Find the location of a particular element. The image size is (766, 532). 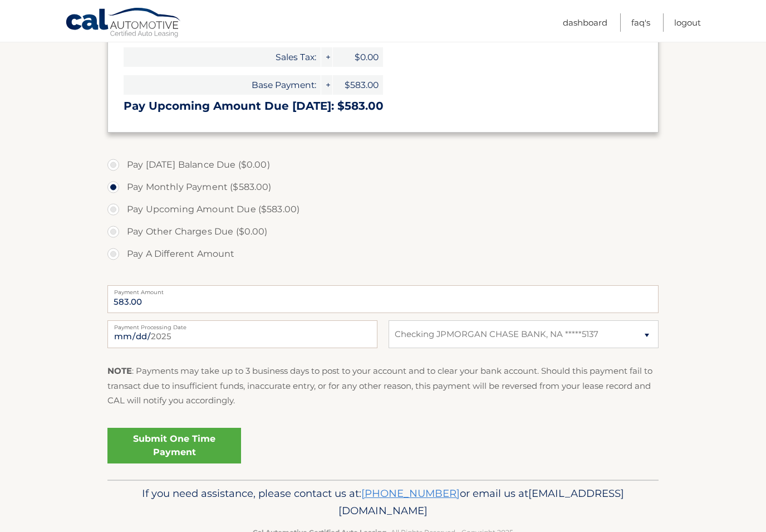

strong: NOTE is located at coordinates (120, 370).